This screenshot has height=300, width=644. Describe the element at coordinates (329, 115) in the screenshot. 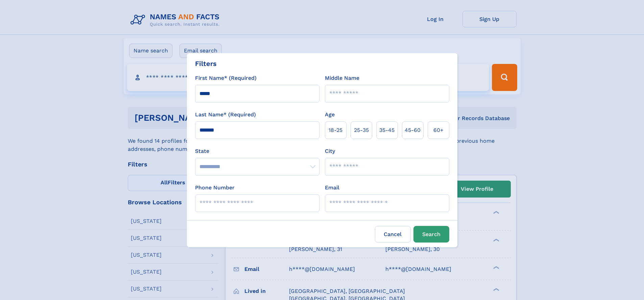

I see `label: Age` at that location.